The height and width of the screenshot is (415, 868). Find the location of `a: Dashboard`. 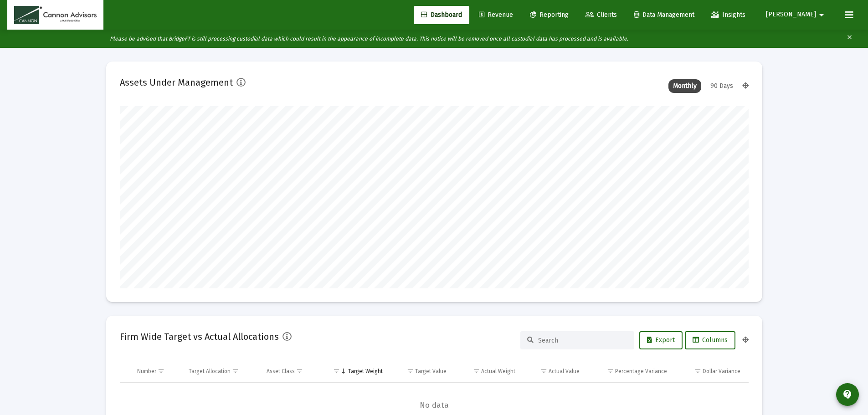

a: Dashboard is located at coordinates (442, 15).